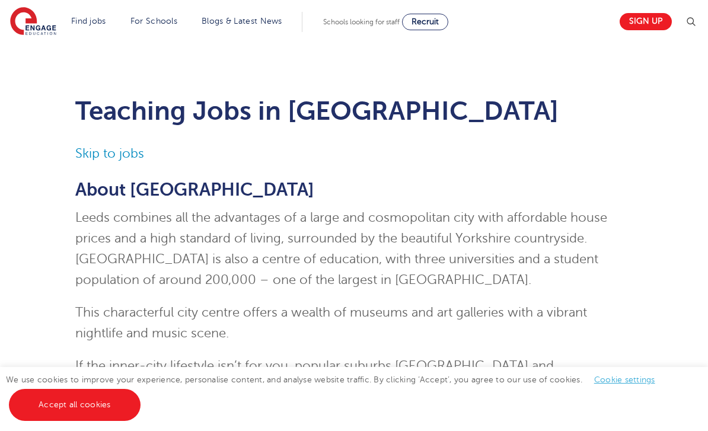 The height and width of the screenshot is (431, 708). What do you see at coordinates (336, 392) in the screenshot?
I see `span: We use cookies to improve your experience, personalise content, and analyse website traffic. By c...` at bounding box center [336, 392].